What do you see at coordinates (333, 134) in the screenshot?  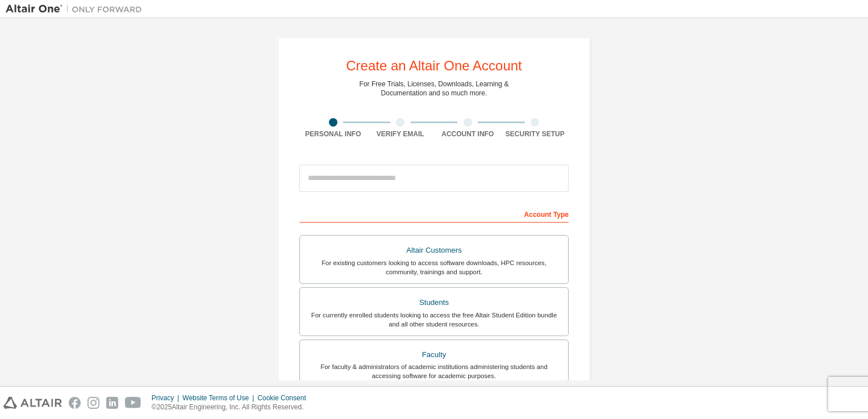 I see `div: Personal Info` at bounding box center [333, 134].